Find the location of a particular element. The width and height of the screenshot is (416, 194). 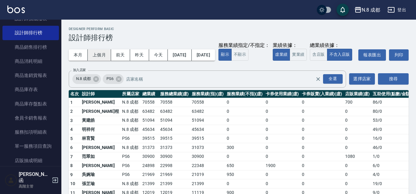

td: 80 / 0 is located at coordinates (392, 112).